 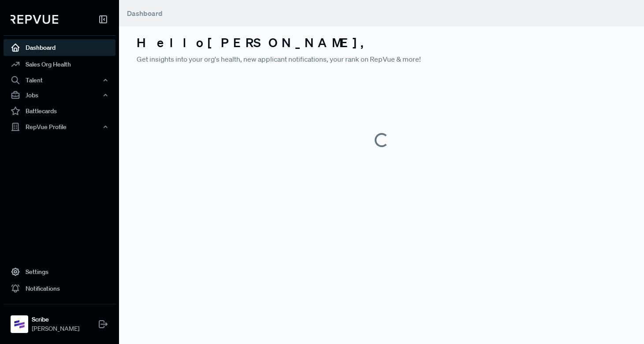 I want to click on span: Dashboard, so click(x=145, y=13).